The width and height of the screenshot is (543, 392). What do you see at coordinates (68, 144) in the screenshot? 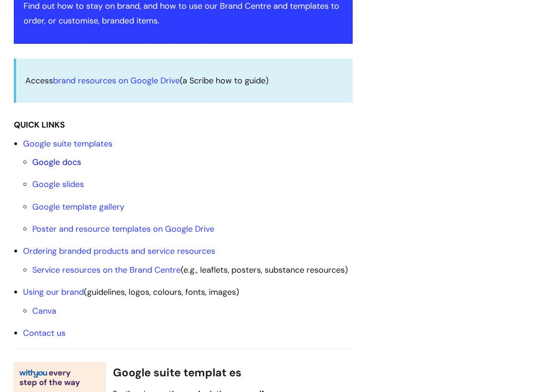
I see `a: Google suite templates` at bounding box center [68, 144].